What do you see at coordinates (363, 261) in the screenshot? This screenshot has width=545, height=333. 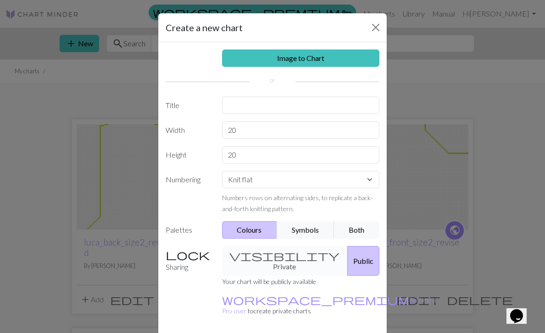 I see `button: Public` at bounding box center [363, 261].